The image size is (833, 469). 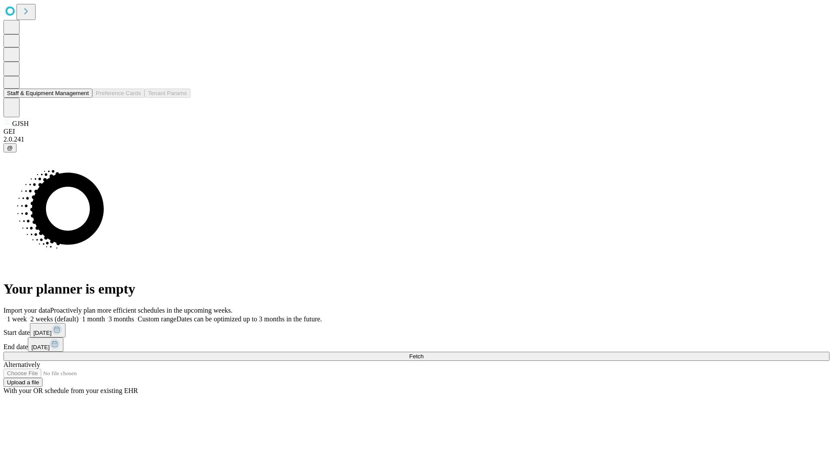 I want to click on span: Import your data, so click(x=27, y=310).